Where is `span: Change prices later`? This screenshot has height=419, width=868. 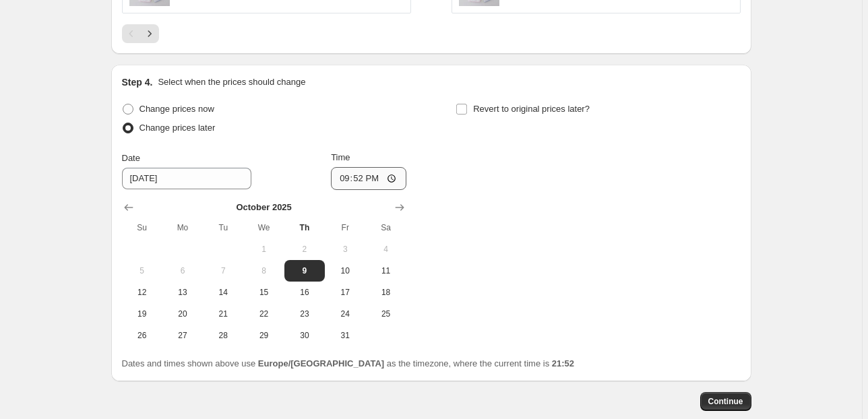
span: Change prices later is located at coordinates (177, 127).